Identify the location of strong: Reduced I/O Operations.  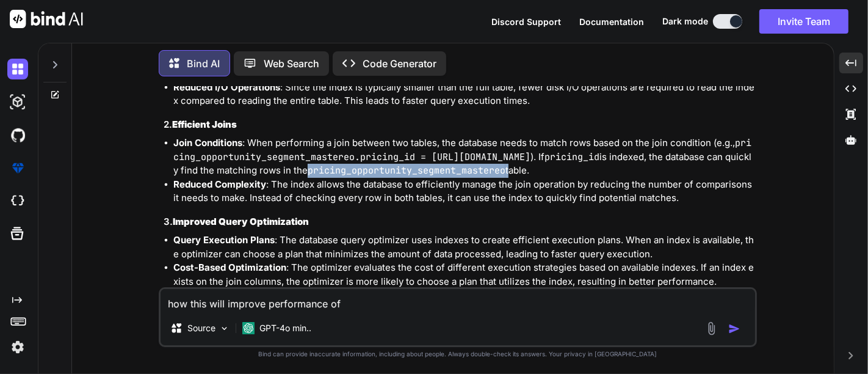
(227, 87).